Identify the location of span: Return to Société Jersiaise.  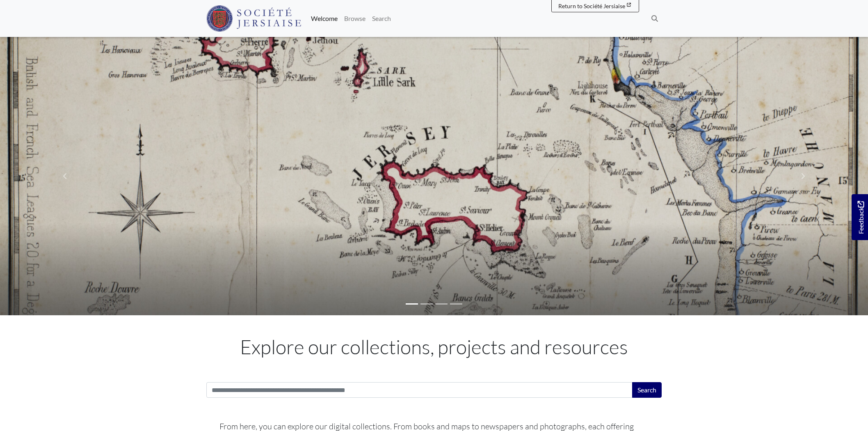
(591, 6).